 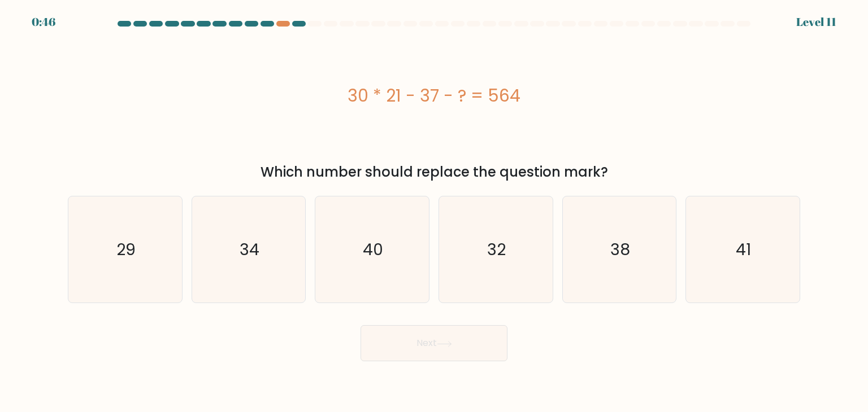 What do you see at coordinates (434, 95) in the screenshot?
I see `div: 30 * 21 - 37 - ? = 564` at bounding box center [434, 95].